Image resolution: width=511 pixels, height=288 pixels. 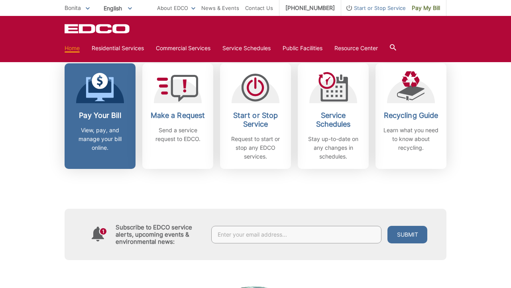 I want to click on p: Request to start or stop any EDCO services., so click(x=256, y=148).